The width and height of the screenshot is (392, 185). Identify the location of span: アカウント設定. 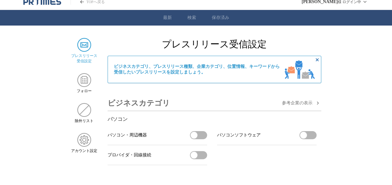
(84, 151).